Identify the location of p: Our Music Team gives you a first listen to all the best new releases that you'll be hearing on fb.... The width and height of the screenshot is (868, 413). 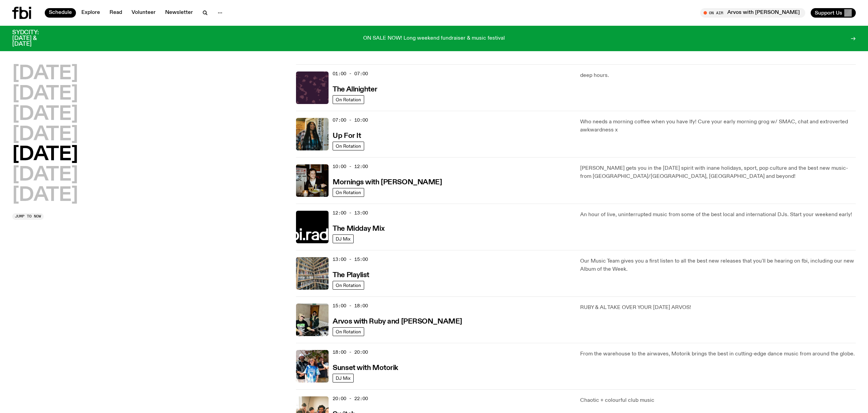
(718, 265).